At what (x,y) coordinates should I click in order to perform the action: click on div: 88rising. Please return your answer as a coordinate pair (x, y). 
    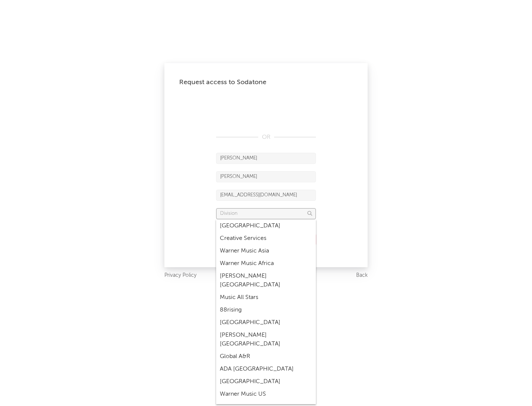
    Looking at the image, I should click on (266, 310).